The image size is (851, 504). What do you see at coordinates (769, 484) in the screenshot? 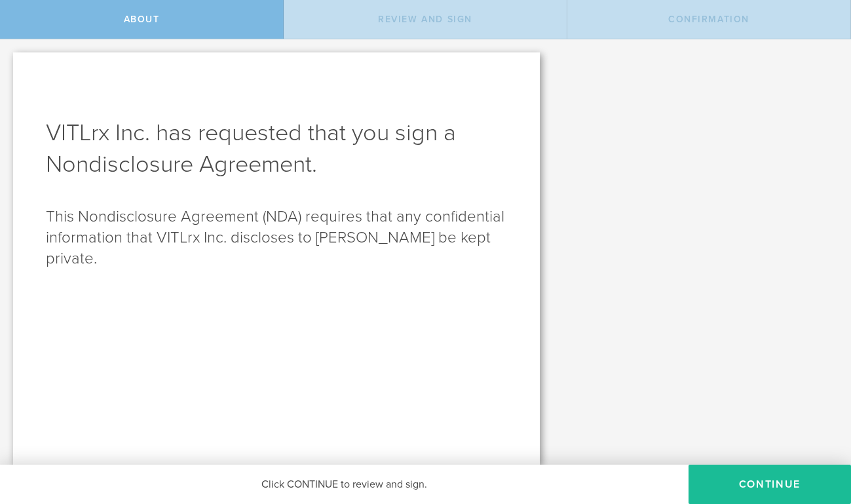
I see `button: Continue` at bounding box center [769, 484].